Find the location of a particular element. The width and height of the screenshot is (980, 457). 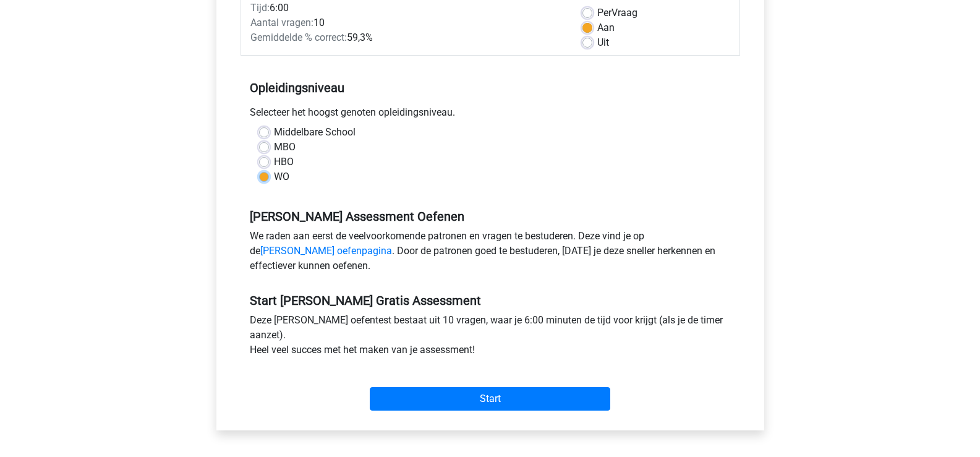

h5: Opleidingsniveau is located at coordinates (491, 88).